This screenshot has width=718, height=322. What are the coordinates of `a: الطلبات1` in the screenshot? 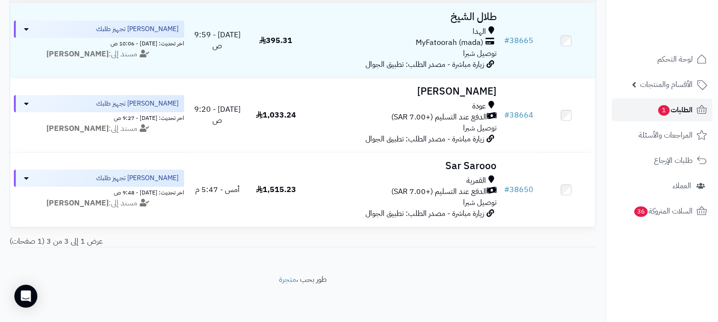 It's located at (662, 110).